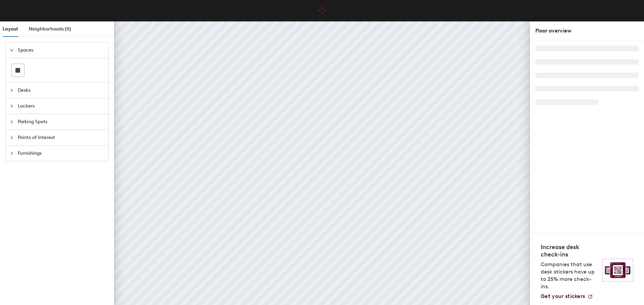 This screenshot has height=305, width=644. Describe the element at coordinates (570, 276) in the screenshot. I see `p: Companies that use desk stickers have up to 25% more check-ins.` at that location.